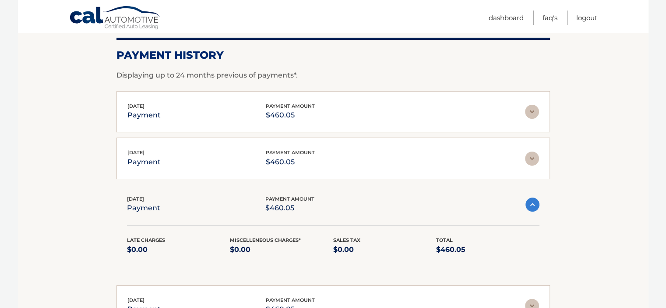  What do you see at coordinates (115, 18) in the screenshot?
I see `a: Cal Automotive` at bounding box center [115, 18].